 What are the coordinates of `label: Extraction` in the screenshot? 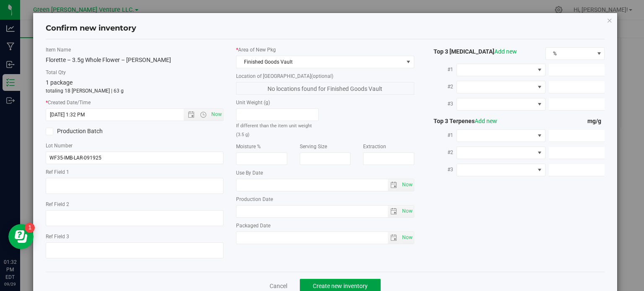 It's located at (388, 147).